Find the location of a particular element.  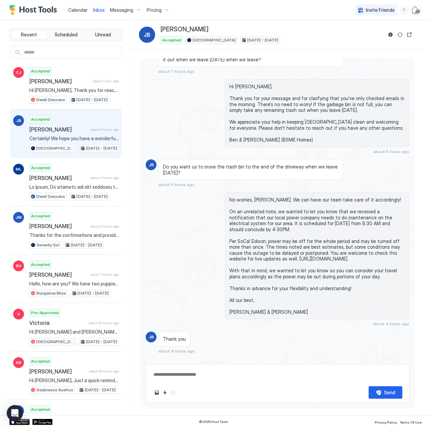

span: Pricing is located at coordinates (154, 10).